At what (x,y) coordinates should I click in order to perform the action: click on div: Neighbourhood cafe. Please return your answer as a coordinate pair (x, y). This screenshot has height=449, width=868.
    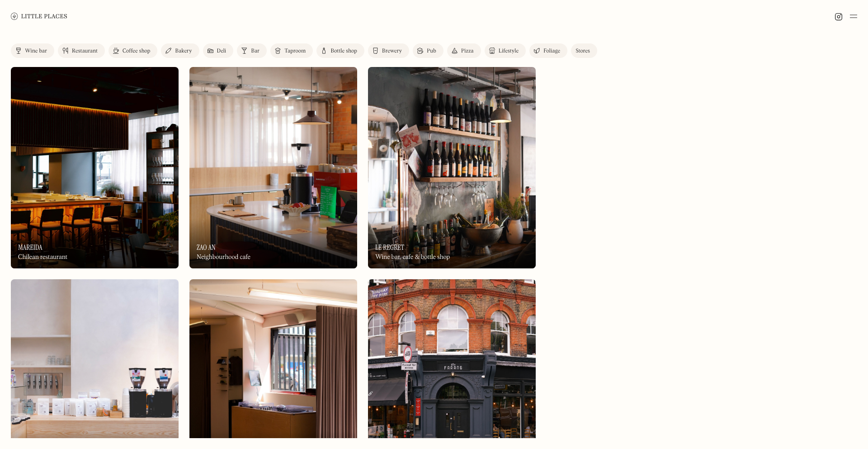
    Looking at the image, I should click on (224, 257).